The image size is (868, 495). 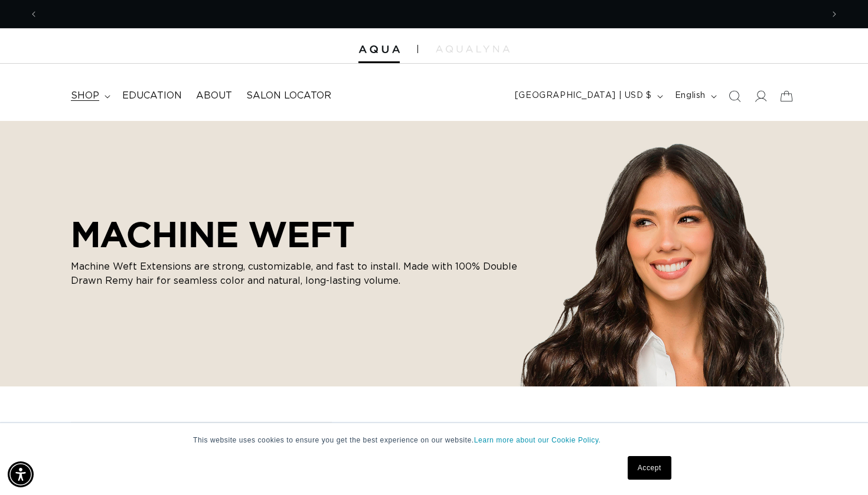 What do you see at coordinates (289, 96) in the screenshot?
I see `a: Salon Locator` at bounding box center [289, 96].